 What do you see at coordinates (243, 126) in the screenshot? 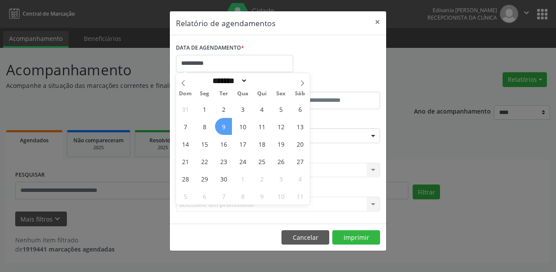
I see `span: Setembro 10, 2025` at bounding box center [243, 126].